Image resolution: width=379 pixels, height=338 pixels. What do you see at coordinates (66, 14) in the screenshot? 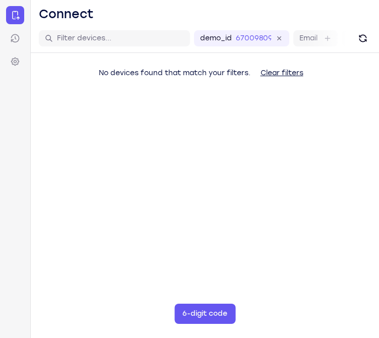
I see `h1: Connect` at bounding box center [66, 14].